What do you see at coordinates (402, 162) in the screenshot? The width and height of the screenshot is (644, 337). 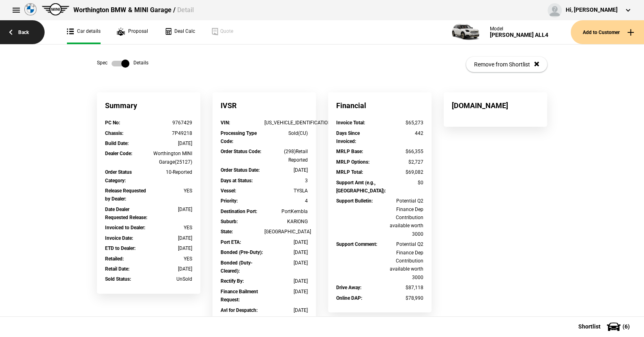 I see `div: $2,727` at bounding box center [402, 162].